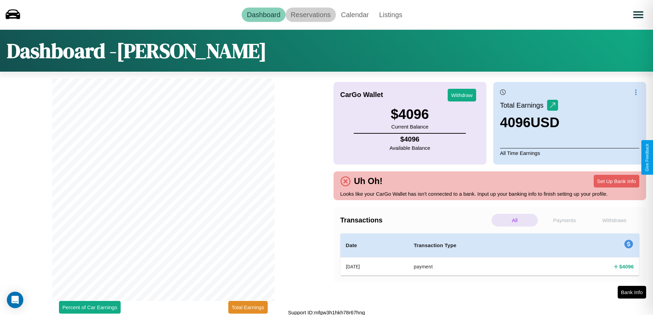 This screenshot has height=315, width=653. What do you see at coordinates (480, 245) in the screenshot?
I see `h4: Transaction Type` at bounding box center [480, 245].